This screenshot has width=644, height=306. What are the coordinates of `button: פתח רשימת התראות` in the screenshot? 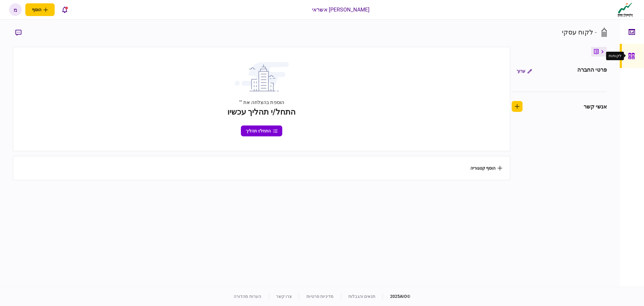 It's located at (64, 10).